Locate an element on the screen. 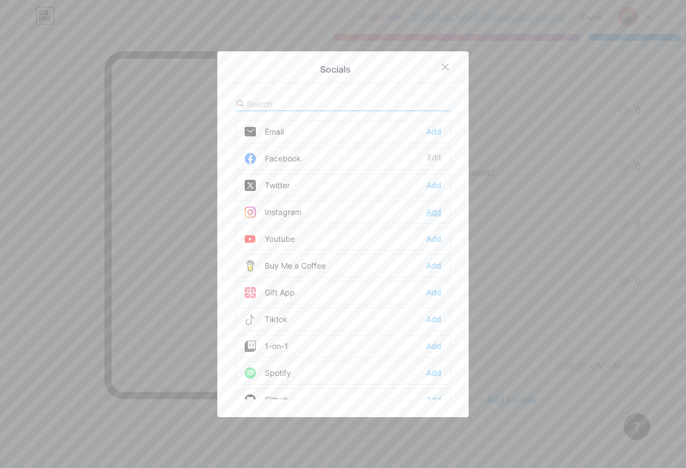  div: Youtube is located at coordinates (270, 239).